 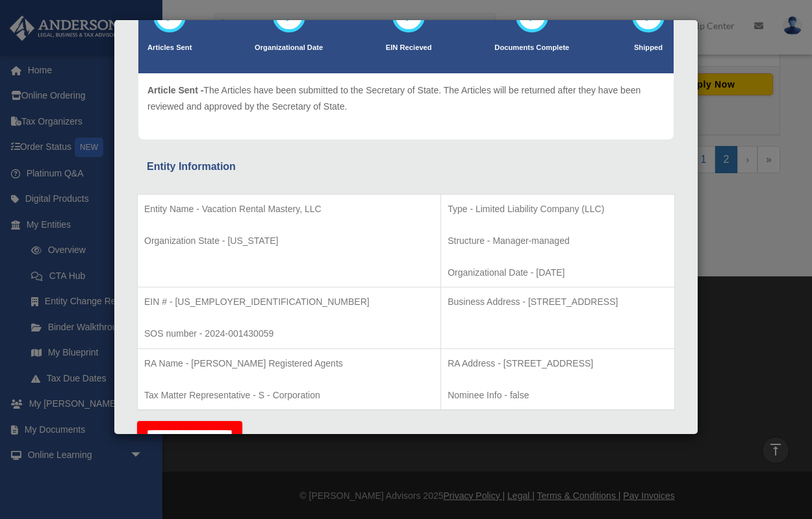 I want to click on p: Type - Limited Liability Company (LLC), so click(x=557, y=209).